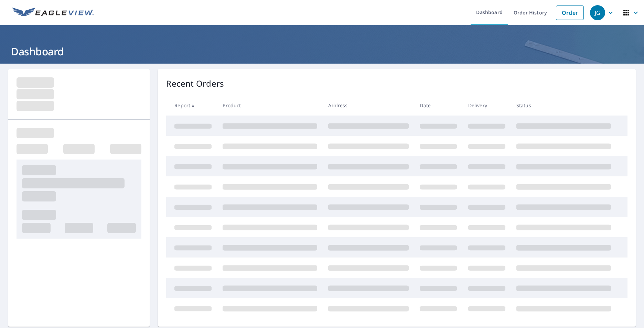 The image size is (644, 328). I want to click on th: Date, so click(439, 105).